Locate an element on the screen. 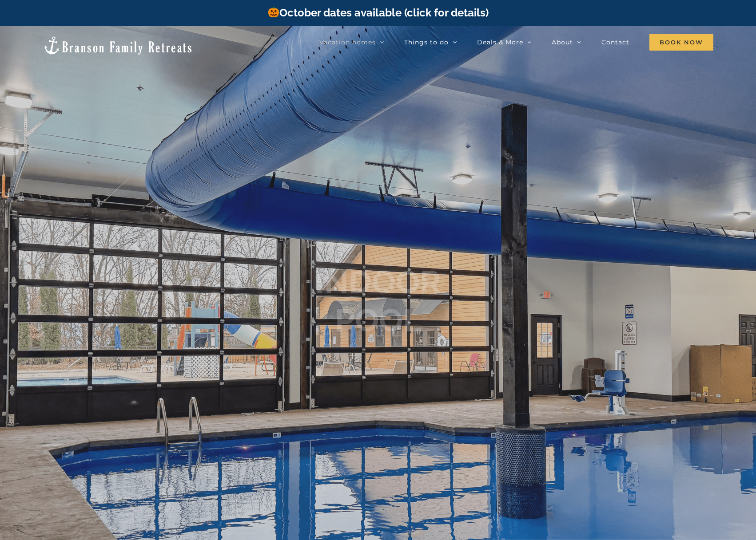  a: Deals & More is located at coordinates (504, 42).